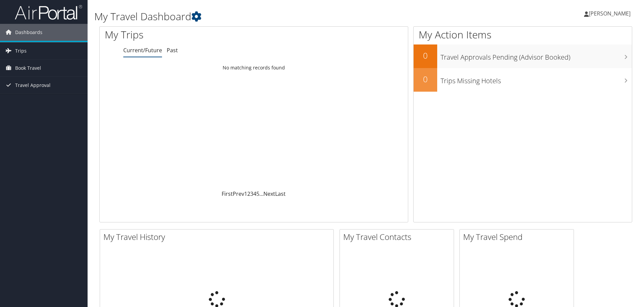 The height and width of the screenshot is (307, 644). I want to click on td: No matching records found, so click(253, 67).